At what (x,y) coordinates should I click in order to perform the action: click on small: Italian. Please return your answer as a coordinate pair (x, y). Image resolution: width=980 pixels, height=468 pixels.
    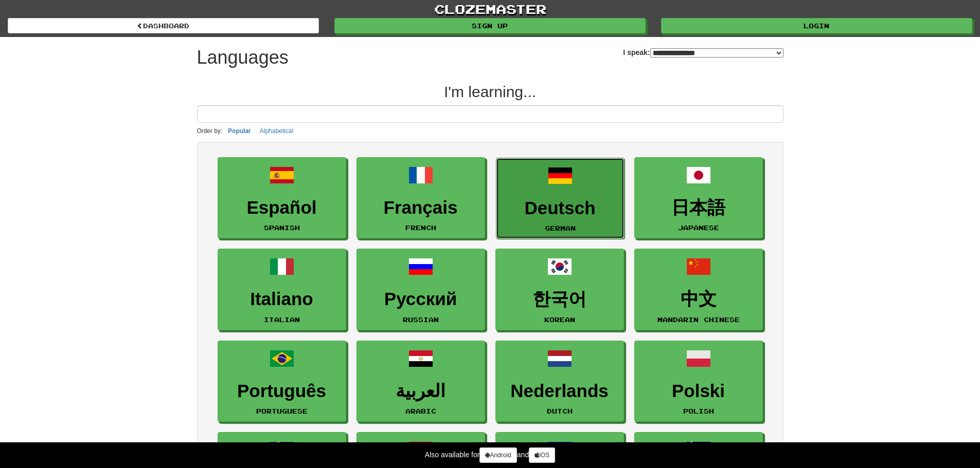
    Looking at the image, I should click on (282, 320).